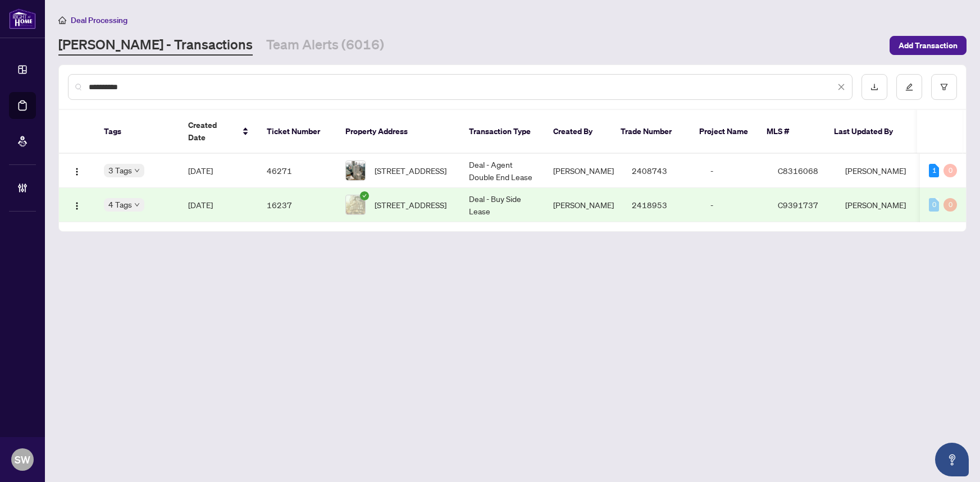 Image resolution: width=980 pixels, height=482 pixels. I want to click on div: 1, so click(933, 171).